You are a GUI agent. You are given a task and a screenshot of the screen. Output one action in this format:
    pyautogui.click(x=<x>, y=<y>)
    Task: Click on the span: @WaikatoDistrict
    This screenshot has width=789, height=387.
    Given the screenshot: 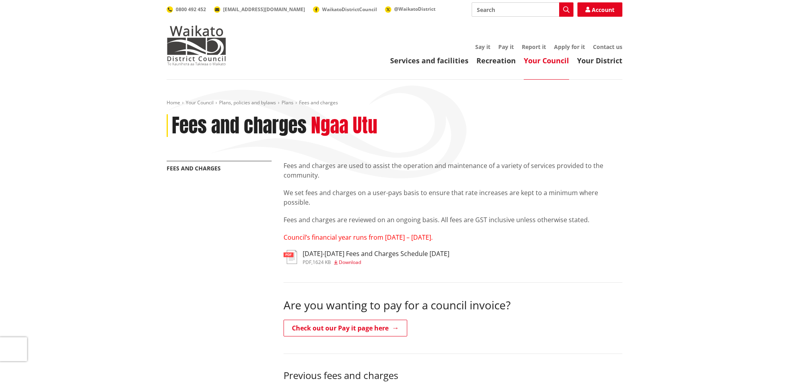 What is the action you would take?
    pyautogui.click(x=415, y=9)
    